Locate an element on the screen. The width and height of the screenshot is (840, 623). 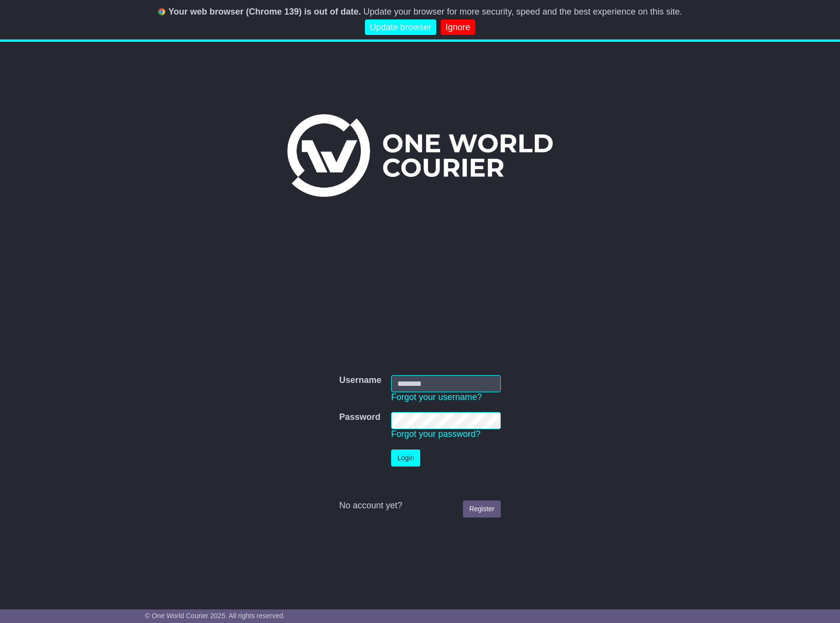
a: Update browser is located at coordinates (401, 27).